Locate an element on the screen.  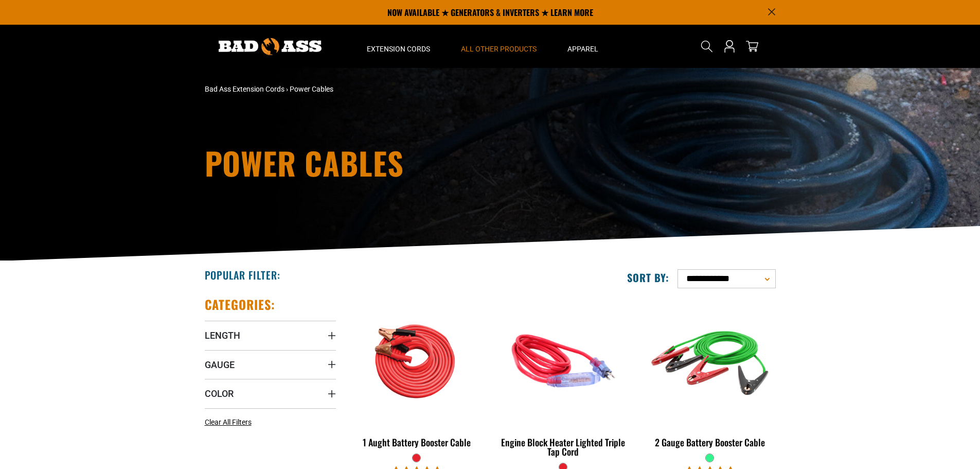
summary: Color is located at coordinates (270, 393).